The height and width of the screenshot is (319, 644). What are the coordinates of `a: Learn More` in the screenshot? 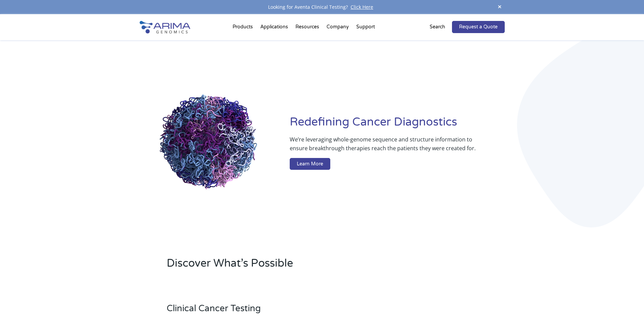 It's located at (310, 164).